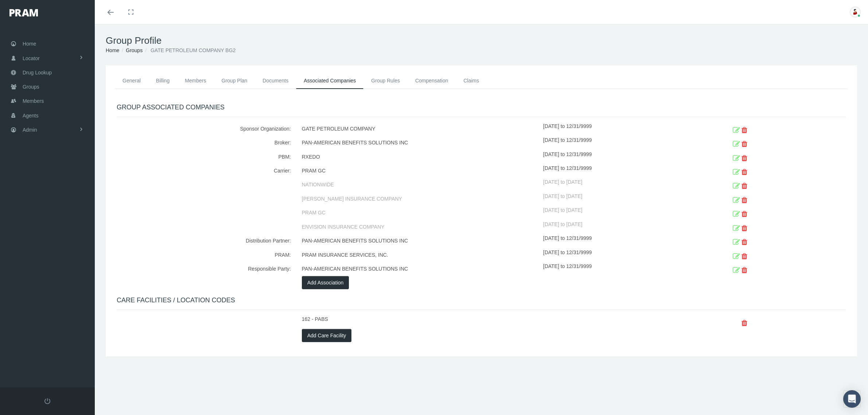 The image size is (868, 415). I want to click on div: PBM:, so click(204, 157).